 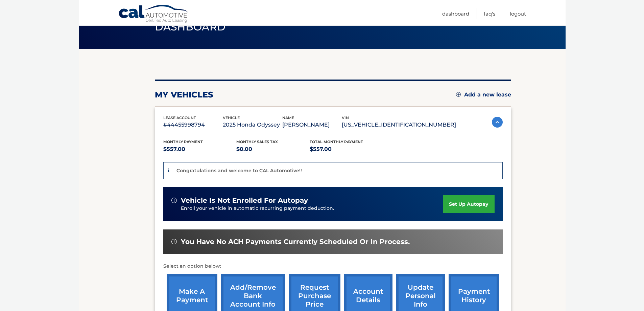 I want to click on a: Dashboard, so click(x=456, y=14).